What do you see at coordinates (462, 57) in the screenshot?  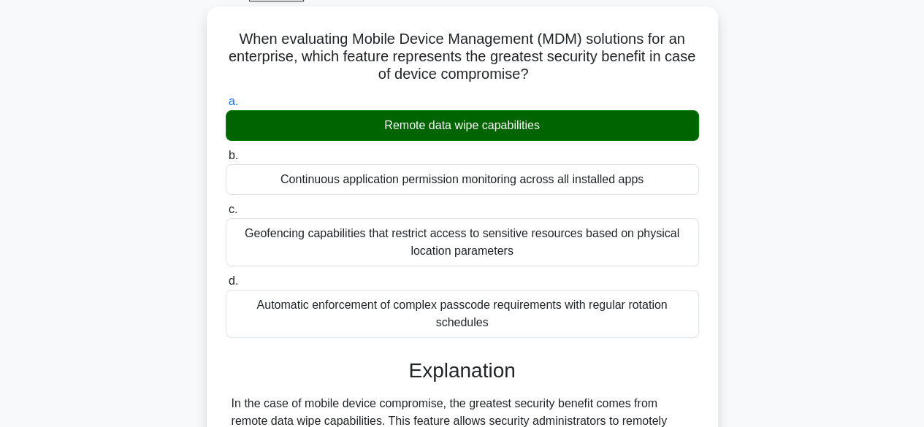 I see `h5: When evaluating Mobile Device Management (MDM) solutions for an enterprise, which feature represe...` at bounding box center [462, 57].